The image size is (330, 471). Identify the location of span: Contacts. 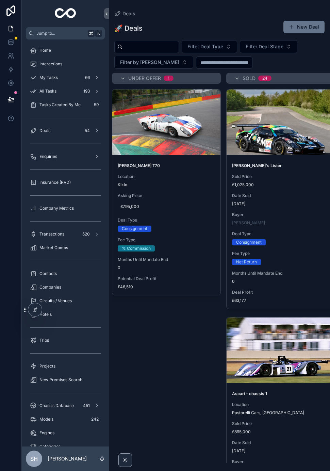
(48, 274).